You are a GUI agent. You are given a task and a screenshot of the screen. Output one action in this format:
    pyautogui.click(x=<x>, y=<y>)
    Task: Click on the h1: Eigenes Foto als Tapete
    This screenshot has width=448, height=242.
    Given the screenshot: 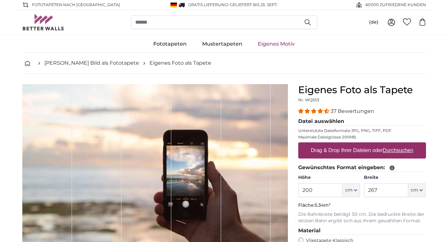 What is the action you would take?
    pyautogui.click(x=362, y=90)
    